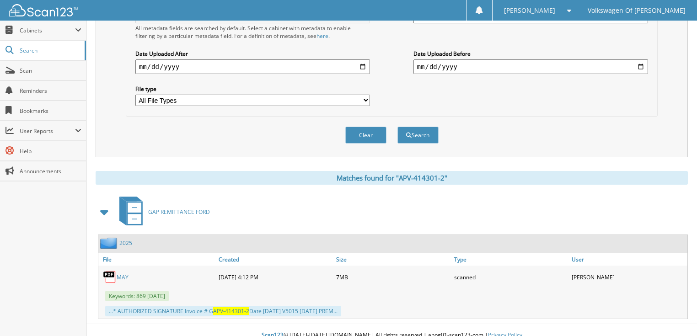  What do you see at coordinates (50, 50) in the screenshot?
I see `span: Search` at bounding box center [50, 50].